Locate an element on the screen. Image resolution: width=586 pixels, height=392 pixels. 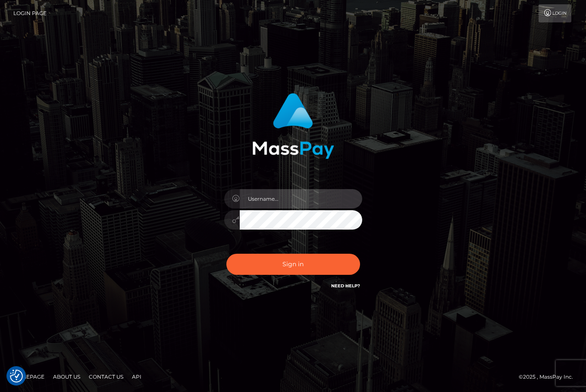
a: Login is located at coordinates (555, 13).